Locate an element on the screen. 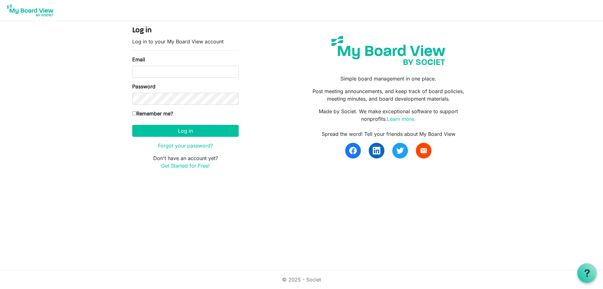 The height and width of the screenshot is (289, 603). img: facebook.svg is located at coordinates (353, 151).